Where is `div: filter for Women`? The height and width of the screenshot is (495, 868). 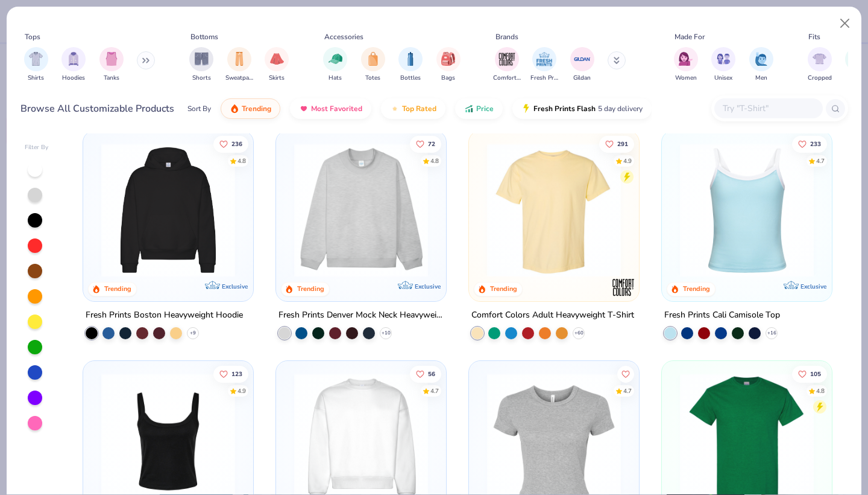
div: filter for Women is located at coordinates (686, 65).